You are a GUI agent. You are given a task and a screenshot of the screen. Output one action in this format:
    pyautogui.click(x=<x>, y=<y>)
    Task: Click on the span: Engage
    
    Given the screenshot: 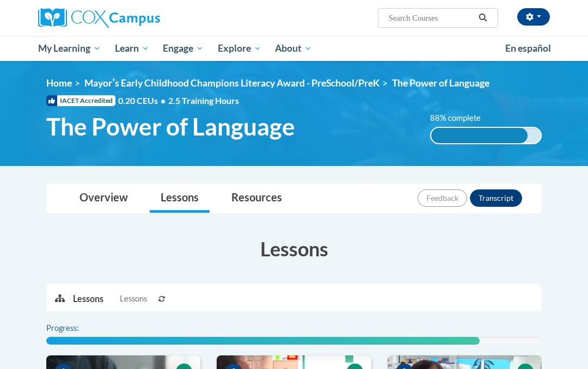 What is the action you would take?
    pyautogui.click(x=183, y=49)
    